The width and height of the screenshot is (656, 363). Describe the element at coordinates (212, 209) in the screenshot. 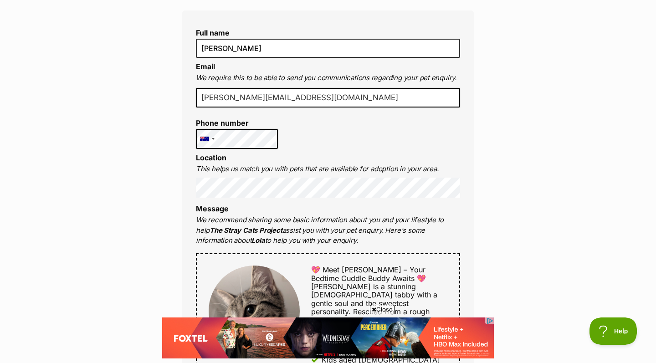

I see `label: Message` at that location.